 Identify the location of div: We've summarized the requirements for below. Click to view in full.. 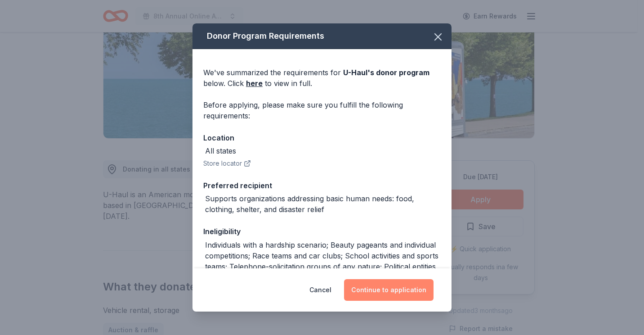
(322, 78).